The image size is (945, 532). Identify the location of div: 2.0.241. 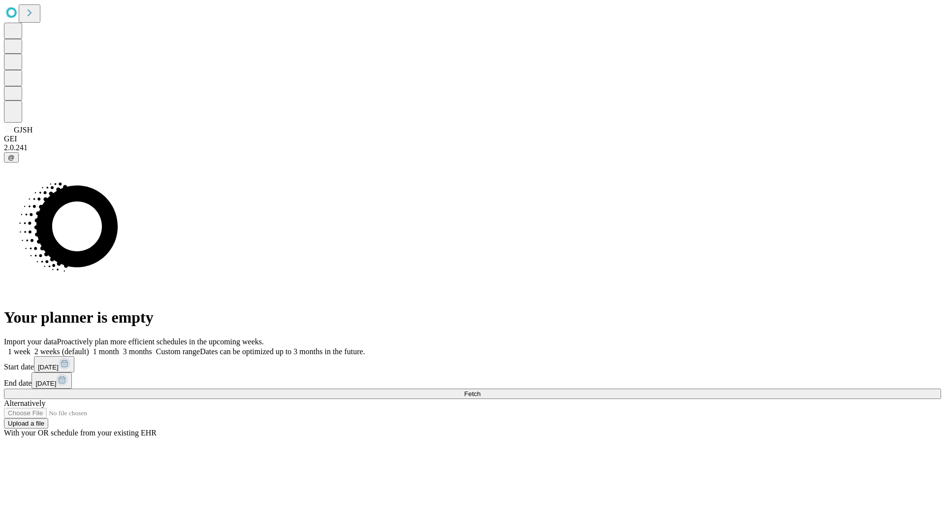
(473, 148).